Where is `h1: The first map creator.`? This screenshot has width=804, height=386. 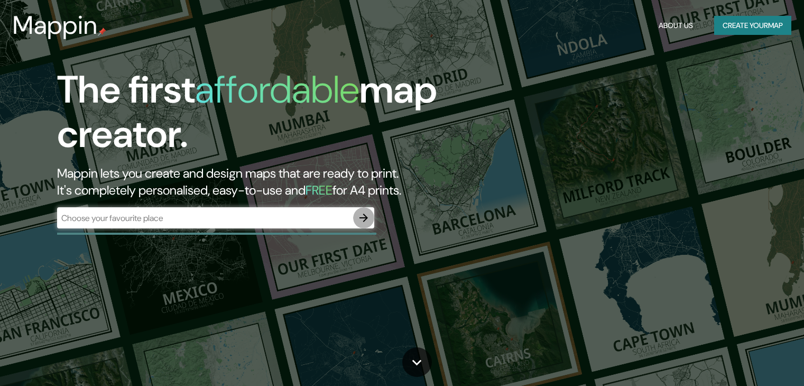 h1: The first map creator. is located at coordinates (258, 116).